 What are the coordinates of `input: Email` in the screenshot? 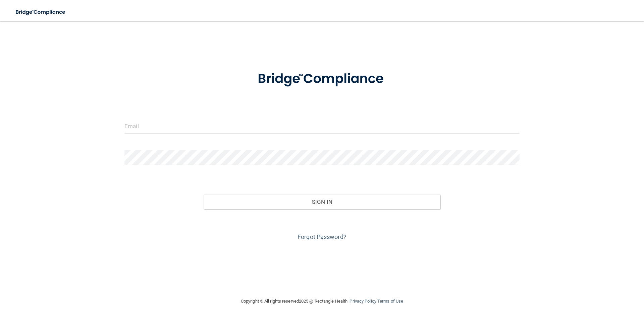 It's located at (322, 126).